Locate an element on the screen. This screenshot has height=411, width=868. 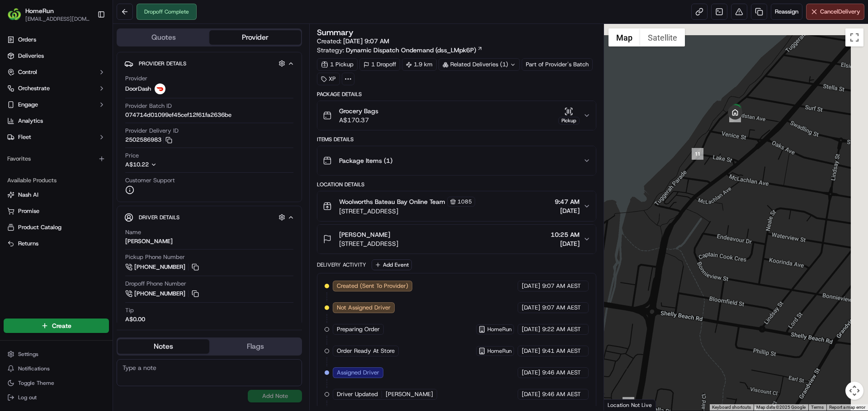
span: Price is located at coordinates (132, 156).